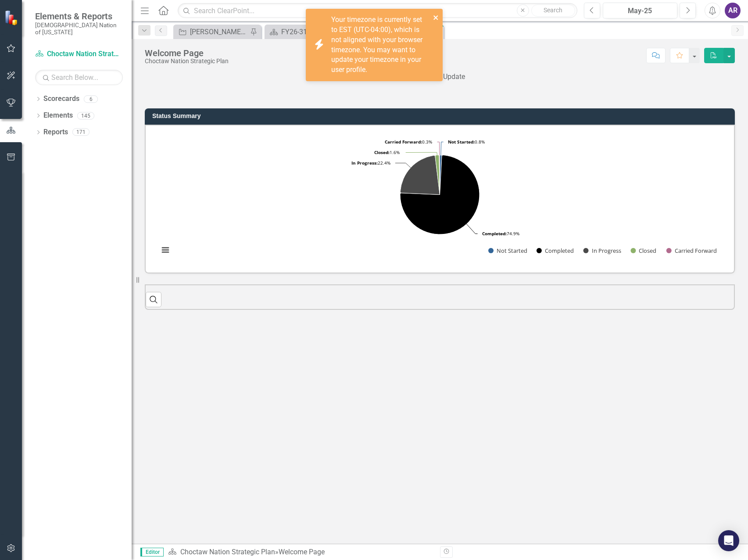 The height and width of the screenshot is (560, 748). I want to click on path: In Progress, 82., so click(420, 175).